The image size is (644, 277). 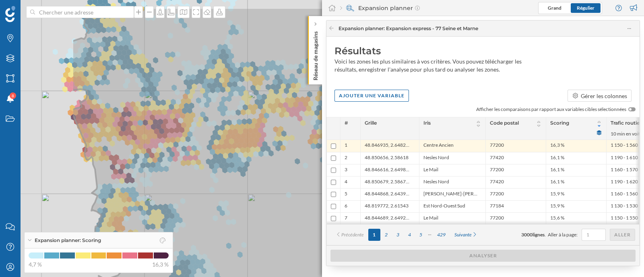 What do you see at coordinates (388, 182) in the screenshot?
I see `span: 48.850679, 2.586796` at bounding box center [388, 182].